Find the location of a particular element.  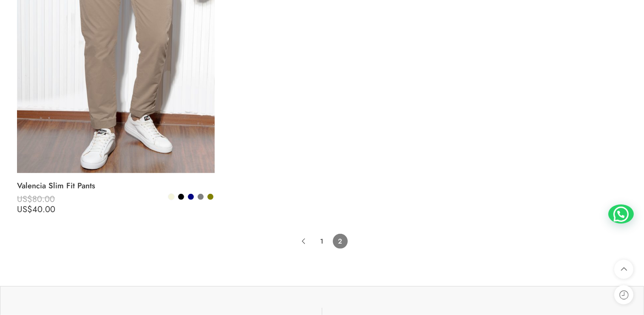

a: Olive is located at coordinates (211, 197).